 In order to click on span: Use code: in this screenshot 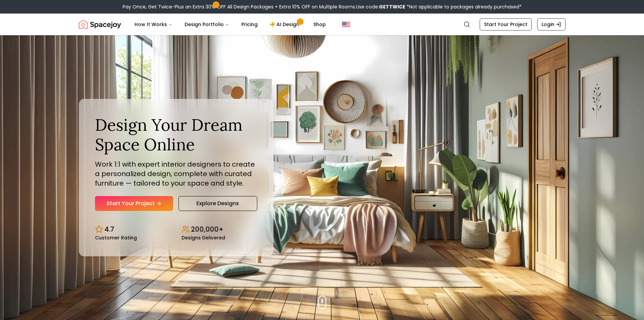, I will do `click(381, 7)`.